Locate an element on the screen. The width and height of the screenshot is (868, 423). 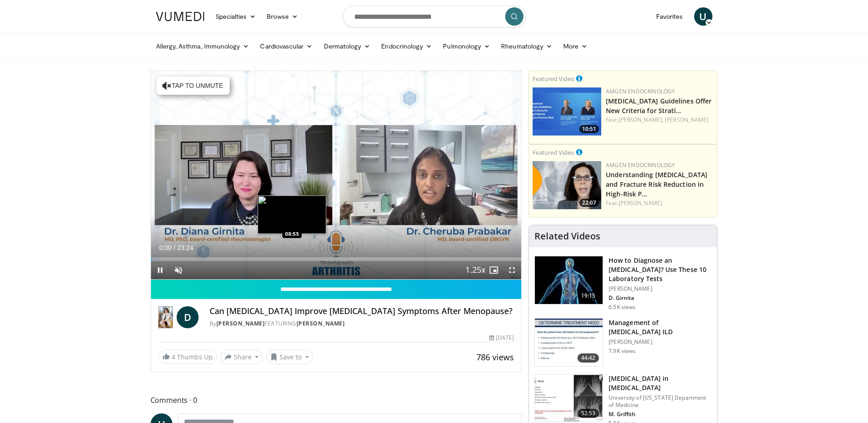
a: Rheumatology is located at coordinates (526, 46).